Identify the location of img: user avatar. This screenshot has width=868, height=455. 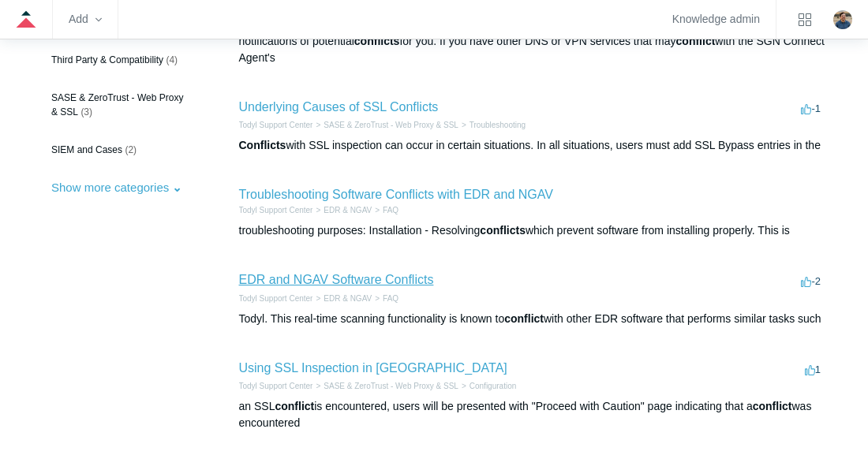
(843, 20).